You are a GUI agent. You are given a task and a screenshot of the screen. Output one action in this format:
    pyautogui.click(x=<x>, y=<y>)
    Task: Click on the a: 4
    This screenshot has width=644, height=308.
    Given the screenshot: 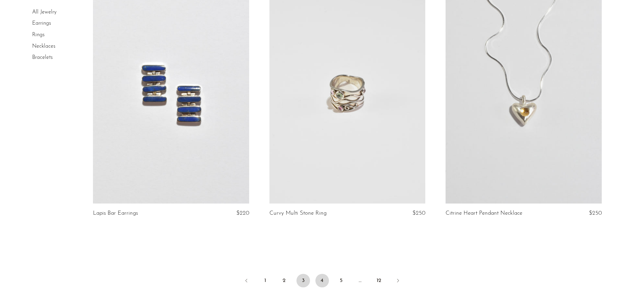 What is the action you would take?
    pyautogui.click(x=322, y=281)
    